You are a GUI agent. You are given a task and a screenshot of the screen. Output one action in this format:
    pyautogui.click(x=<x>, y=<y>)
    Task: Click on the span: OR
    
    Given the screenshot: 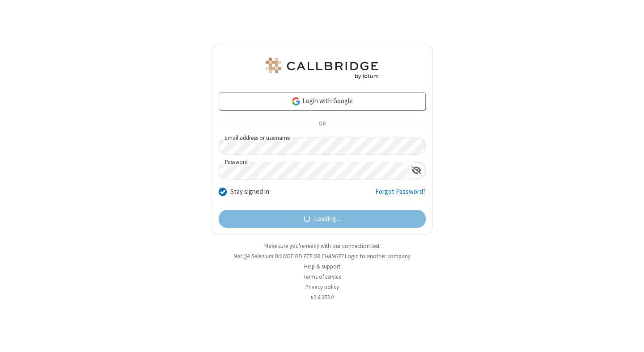 What is the action you would take?
    pyautogui.click(x=322, y=124)
    